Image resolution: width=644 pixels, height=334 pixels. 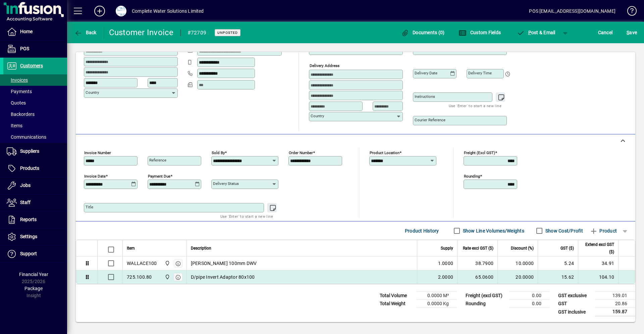 I want to click on span: Communications, so click(x=26, y=137).